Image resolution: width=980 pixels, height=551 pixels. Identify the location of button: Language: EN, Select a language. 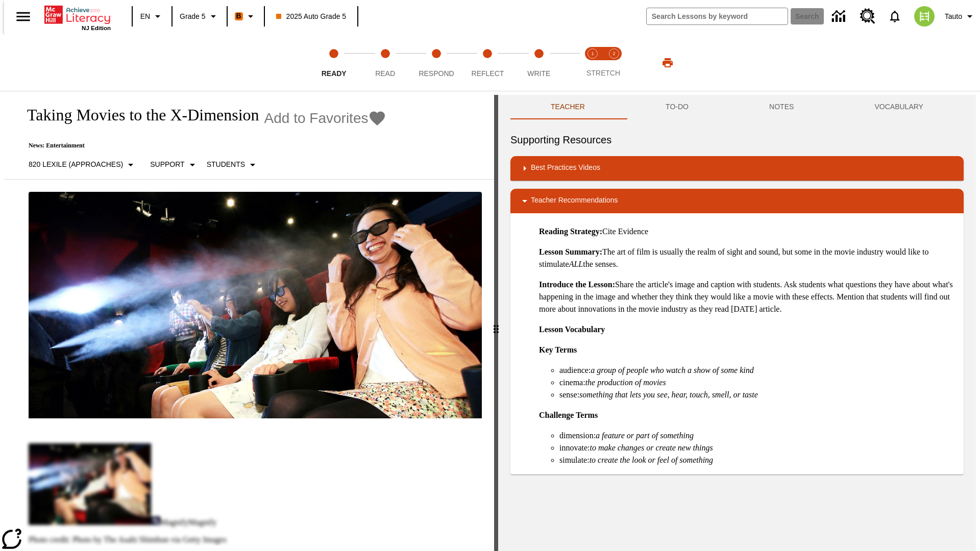
(152, 17).